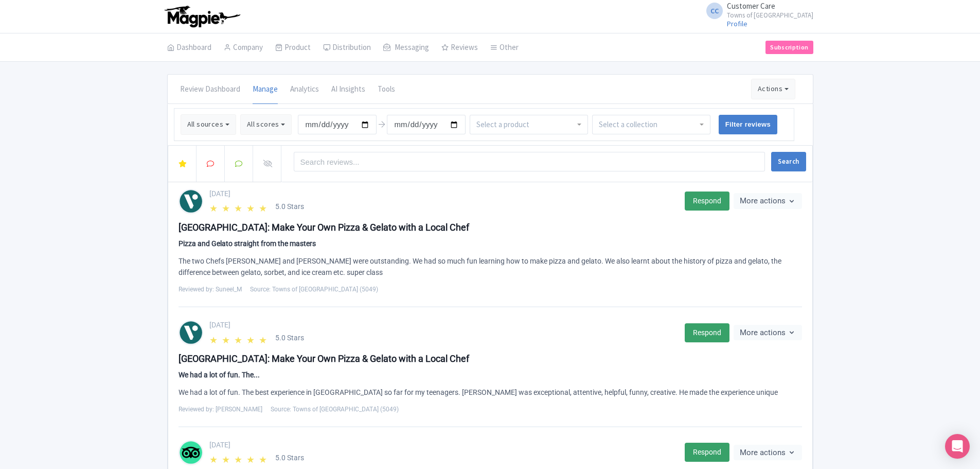  Describe the element at coordinates (189, 48) in the screenshot. I see `a: Dashboard` at that location.